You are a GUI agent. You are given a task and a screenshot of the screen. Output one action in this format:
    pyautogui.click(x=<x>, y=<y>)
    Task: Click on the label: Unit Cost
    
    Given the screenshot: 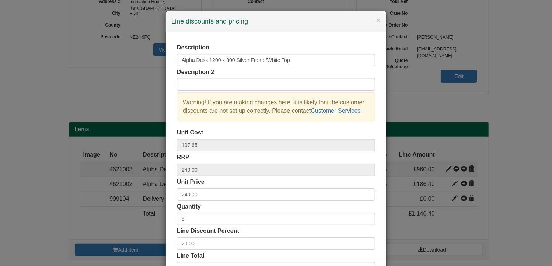 What is the action you would take?
    pyautogui.click(x=190, y=133)
    